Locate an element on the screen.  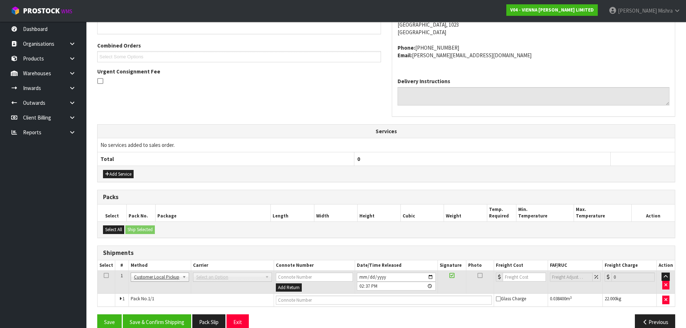
th: Package is located at coordinates (213, 213).